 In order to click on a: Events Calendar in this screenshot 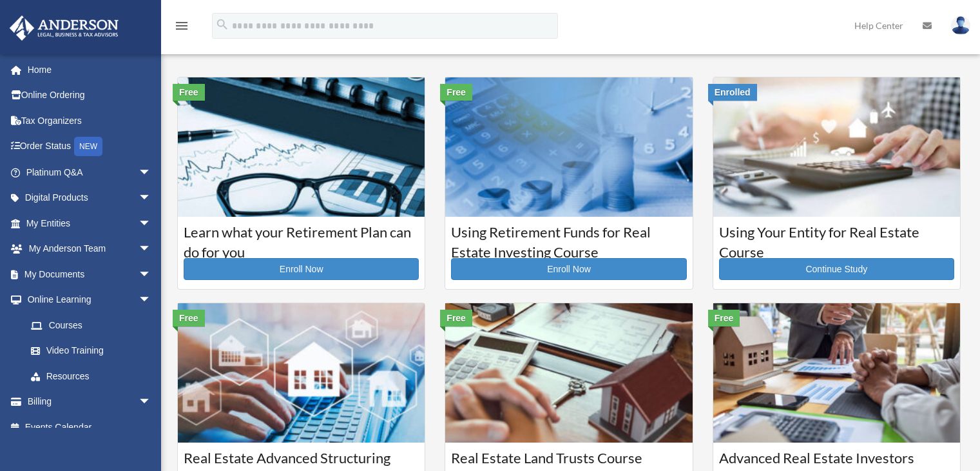, I will do `click(90, 427)`.